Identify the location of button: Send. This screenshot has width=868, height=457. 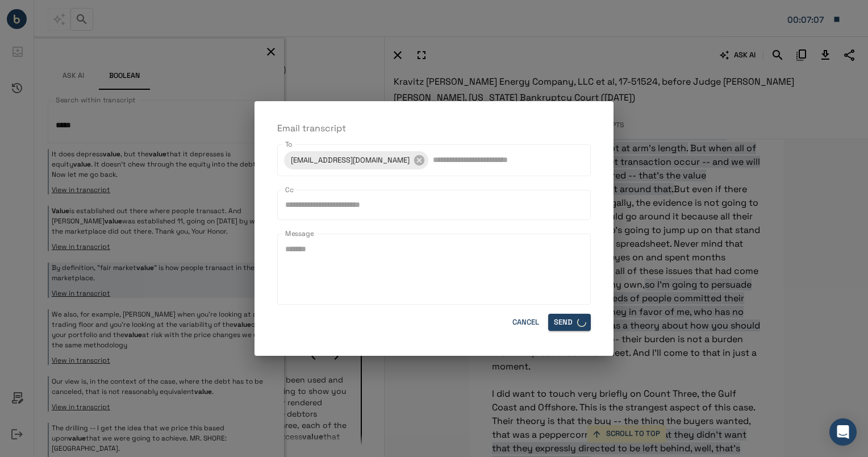
(569, 322).